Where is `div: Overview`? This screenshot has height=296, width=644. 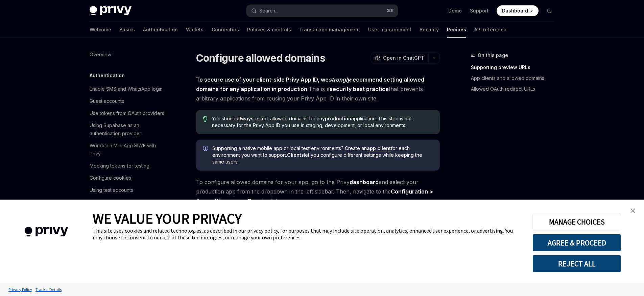 div: Overview is located at coordinates (100, 55).